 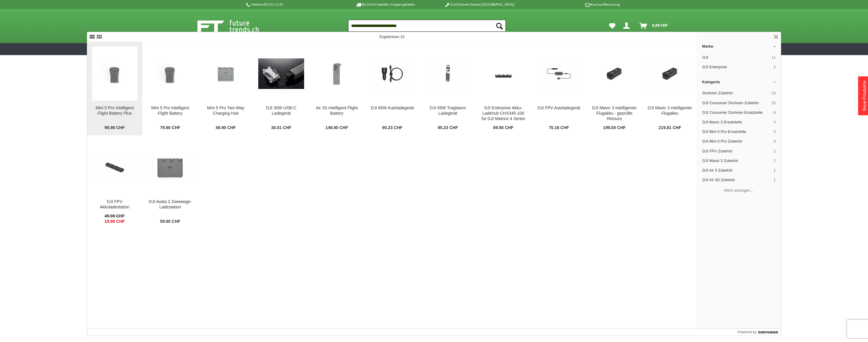 What do you see at coordinates (736, 93) in the screenshot?
I see `span: Drohnen Zubehör` at bounding box center [736, 93].